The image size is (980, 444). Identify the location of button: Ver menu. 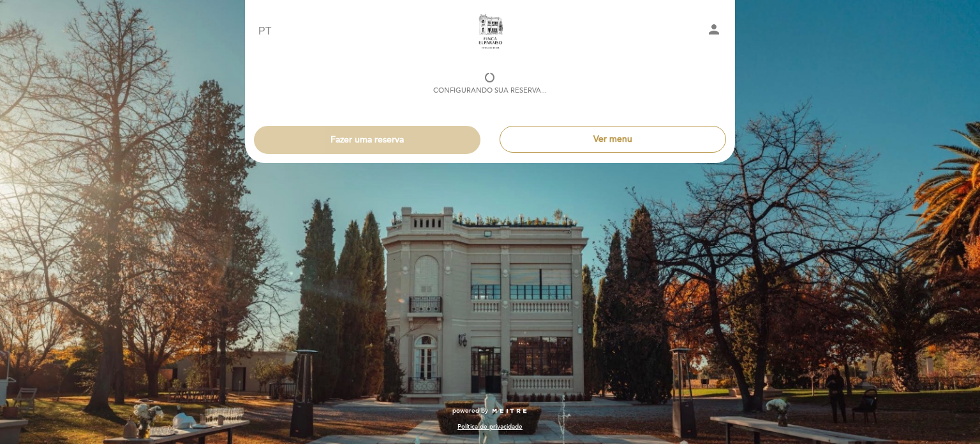
(612, 139).